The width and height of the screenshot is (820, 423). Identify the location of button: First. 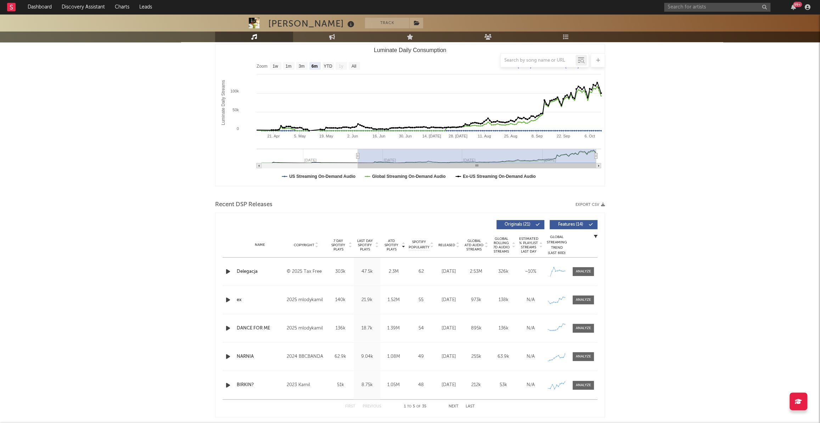
(350, 406).